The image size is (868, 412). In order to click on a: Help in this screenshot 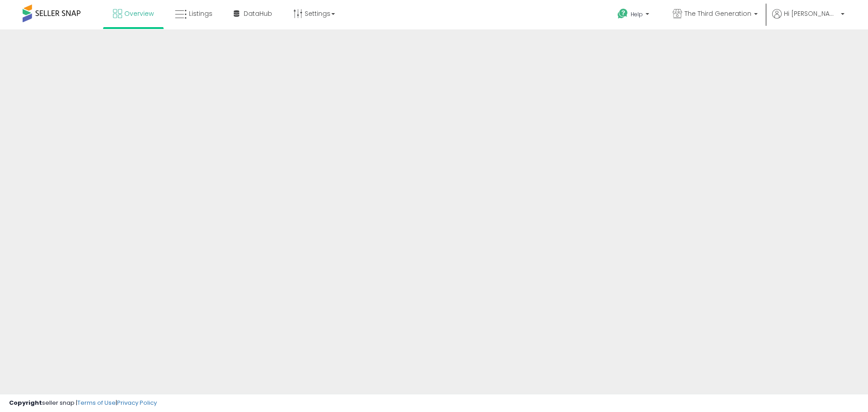, I will do `click(634, 15)`.